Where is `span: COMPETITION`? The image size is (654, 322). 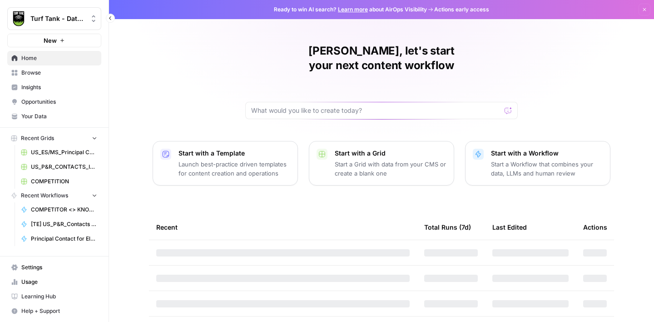 span: COMPETITION is located at coordinates (64, 181).